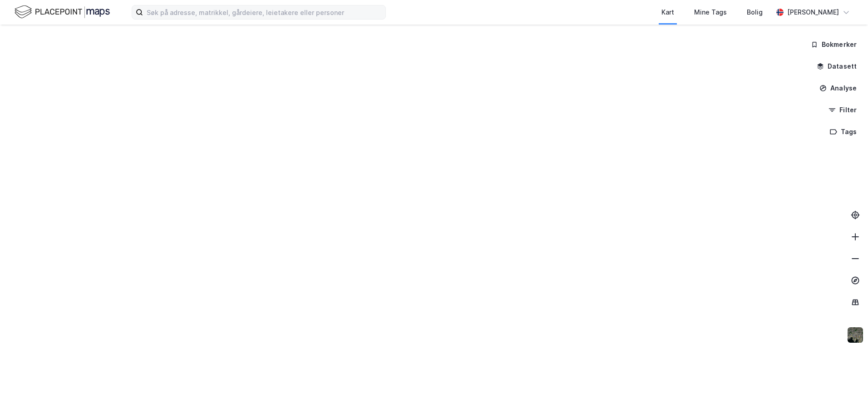 Image resolution: width=868 pixels, height=420 pixels. Describe the element at coordinates (668, 12) in the screenshot. I see `div: Kart` at that location.